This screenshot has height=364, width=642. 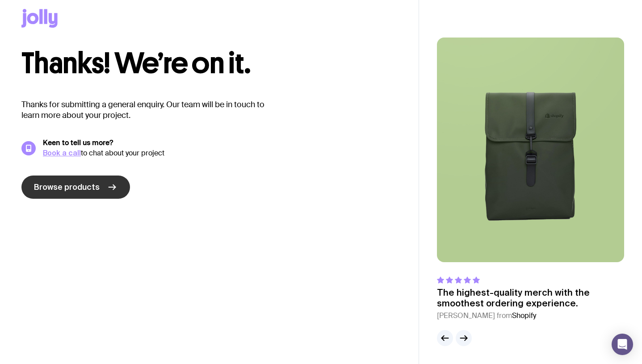 What do you see at coordinates (524, 315) in the screenshot?
I see `span: Shopify` at bounding box center [524, 315].